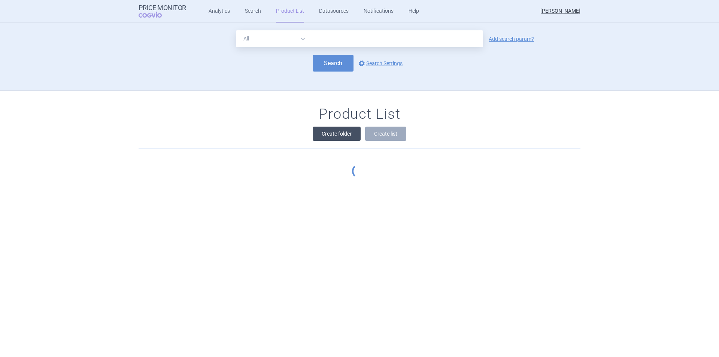 The image size is (719, 357). Describe the element at coordinates (155, 15) in the screenshot. I see `span: COGVIO` at that location.